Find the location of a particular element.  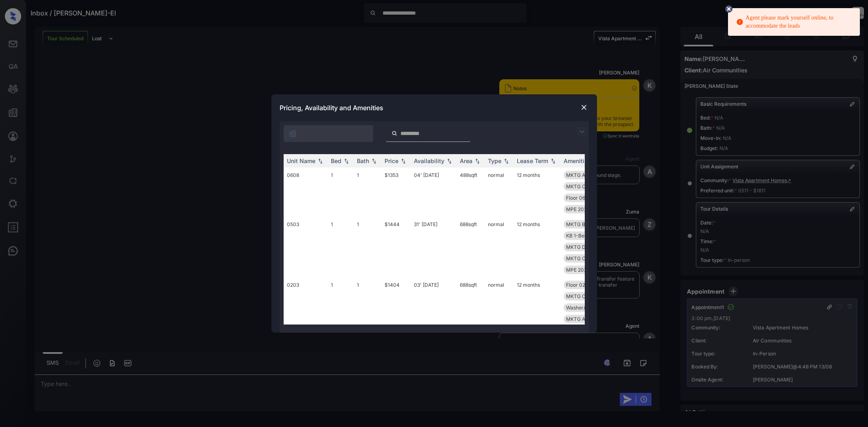

span: MKTG Door Glass... is located at coordinates (588, 247).